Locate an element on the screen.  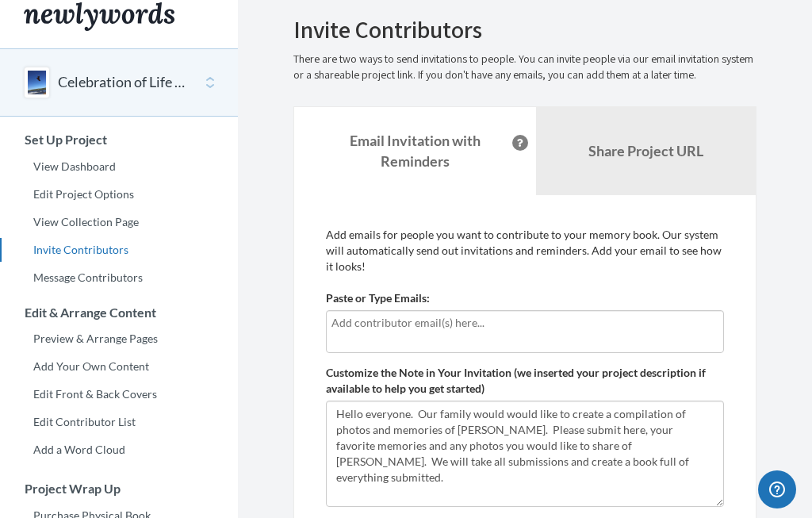
p: There are two ways to send invitations to people. You can invite people via our email invitation ... is located at coordinates (525, 66).